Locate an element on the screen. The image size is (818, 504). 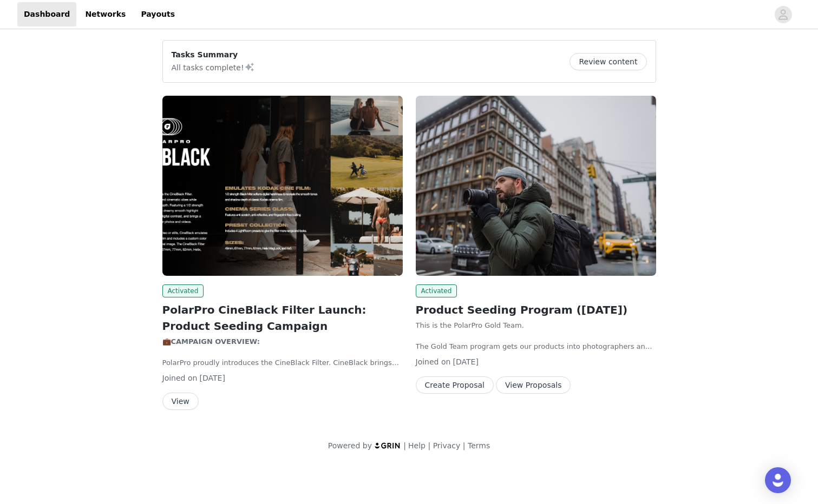
button: Create Proposal is located at coordinates (454, 385).